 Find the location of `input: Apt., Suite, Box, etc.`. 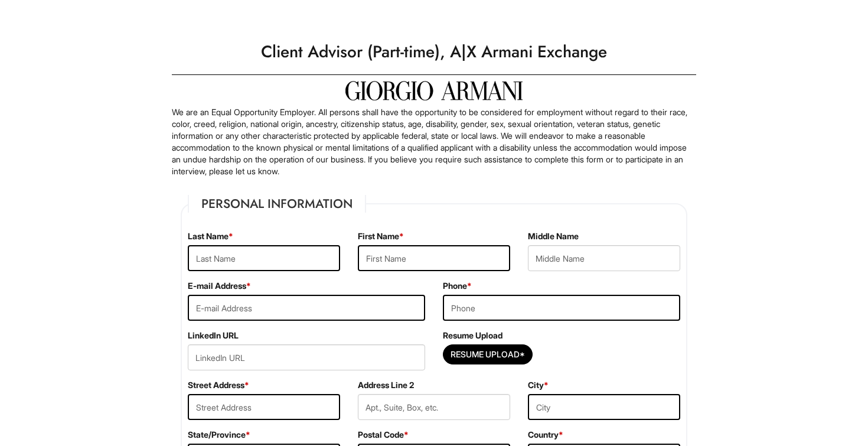

input: Apt., Suite, Box, etc. is located at coordinates (434, 407).